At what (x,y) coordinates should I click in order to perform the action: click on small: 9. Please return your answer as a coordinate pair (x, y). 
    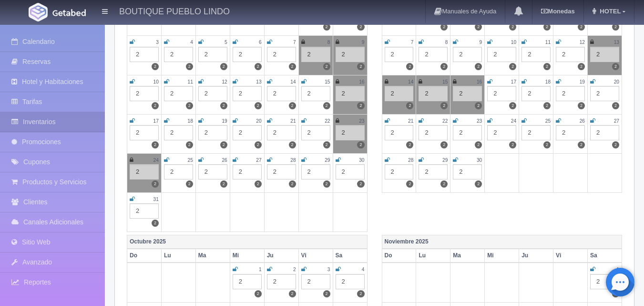
    Looking at the image, I should click on (481, 42).